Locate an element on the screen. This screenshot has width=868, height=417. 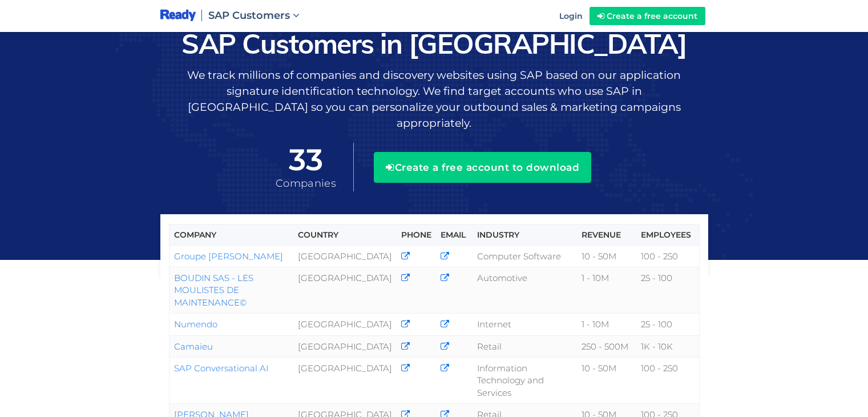
span: 33 is located at coordinates (306, 160).